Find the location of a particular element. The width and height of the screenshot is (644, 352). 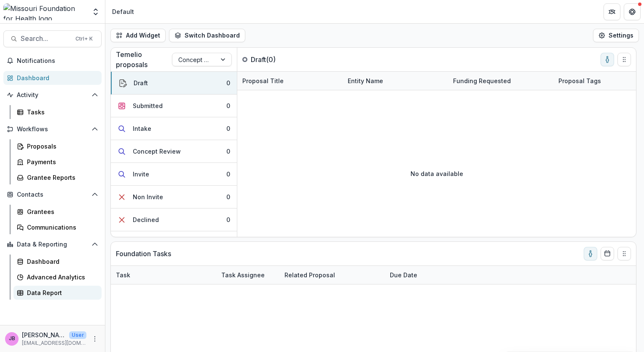

button: Open Data & Reporting is located at coordinates (53, 245).